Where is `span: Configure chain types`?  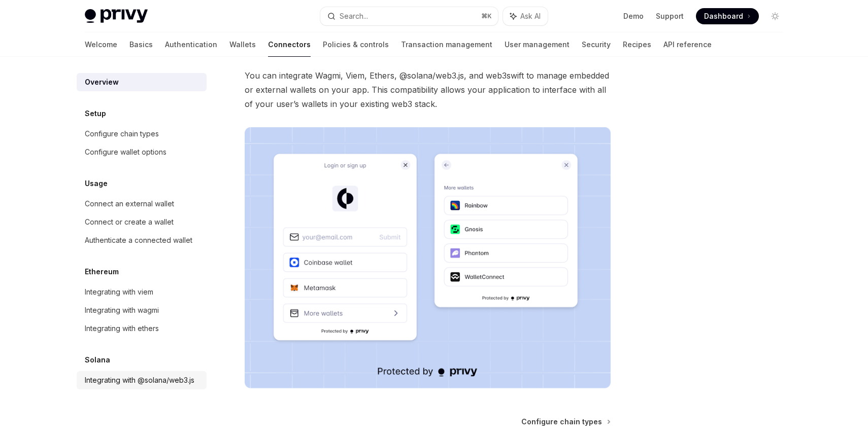 span: Configure chain types is located at coordinates (561, 422).